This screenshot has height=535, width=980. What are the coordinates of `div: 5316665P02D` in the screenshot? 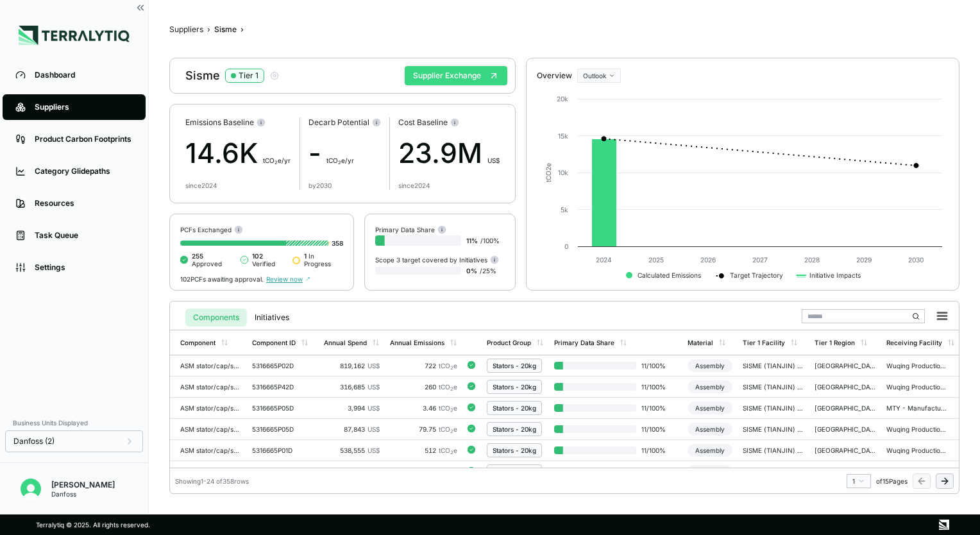 It's located at (283, 366).